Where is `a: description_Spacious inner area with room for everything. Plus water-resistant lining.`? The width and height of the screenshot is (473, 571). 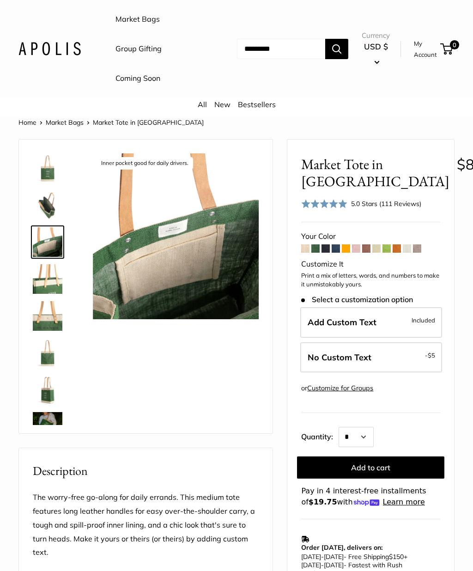 a: description_Spacious inner area with room for everything. Plus water-resistant lining. is located at coordinates (48, 205).